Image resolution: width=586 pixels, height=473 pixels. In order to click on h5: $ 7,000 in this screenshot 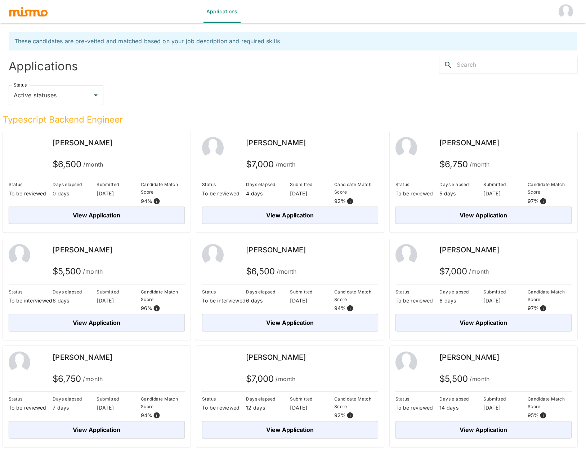, I will do `click(271, 379)`.